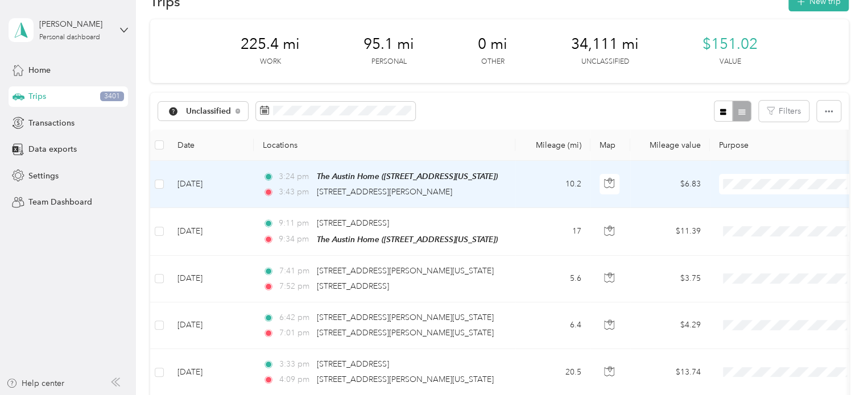  Describe the element at coordinates (670, 232) in the screenshot. I see `td: $11.39` at that location.